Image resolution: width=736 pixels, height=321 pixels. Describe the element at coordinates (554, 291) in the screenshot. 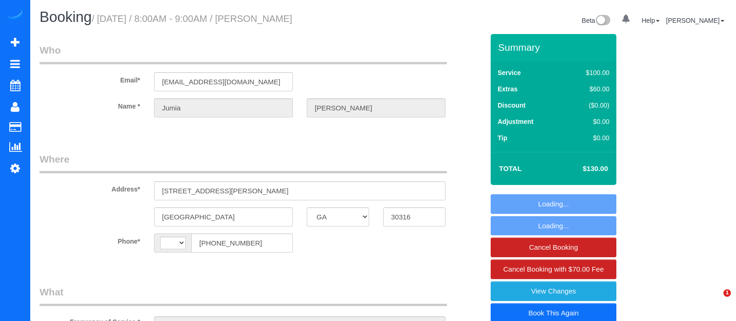

I see `a: View Changes` at that location.